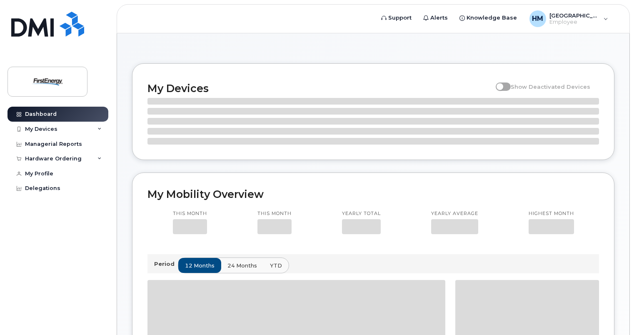  I want to click on h2: My Devices, so click(320, 88).